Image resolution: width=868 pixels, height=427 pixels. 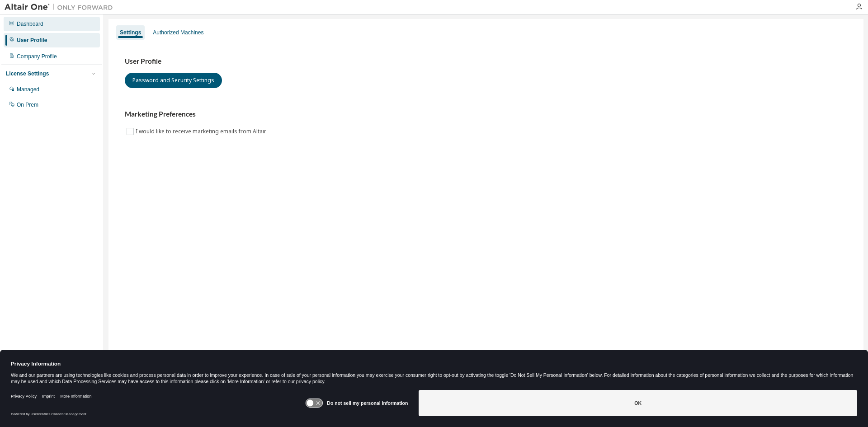 What do you see at coordinates (173, 81) in the screenshot?
I see `button: Password and Security Settings` at bounding box center [173, 81].